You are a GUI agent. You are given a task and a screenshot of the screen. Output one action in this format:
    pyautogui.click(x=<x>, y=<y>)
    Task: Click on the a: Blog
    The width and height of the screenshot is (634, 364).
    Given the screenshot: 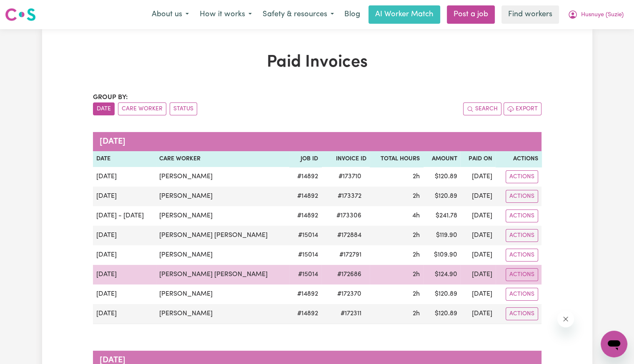 What is the action you would take?
    pyautogui.click(x=352, y=15)
    